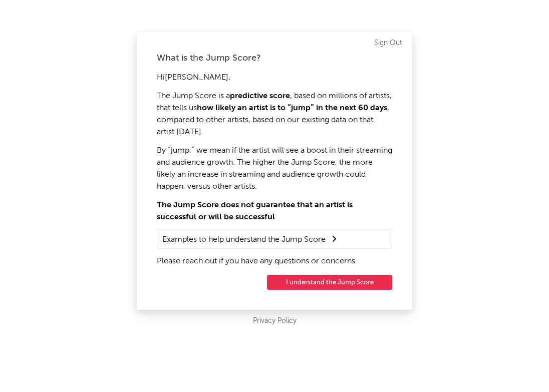 This screenshot has height=392, width=549. What do you see at coordinates (292, 108) in the screenshot?
I see `strong: how likely an artist is to “jump” in the next 60 days` at bounding box center [292, 108].